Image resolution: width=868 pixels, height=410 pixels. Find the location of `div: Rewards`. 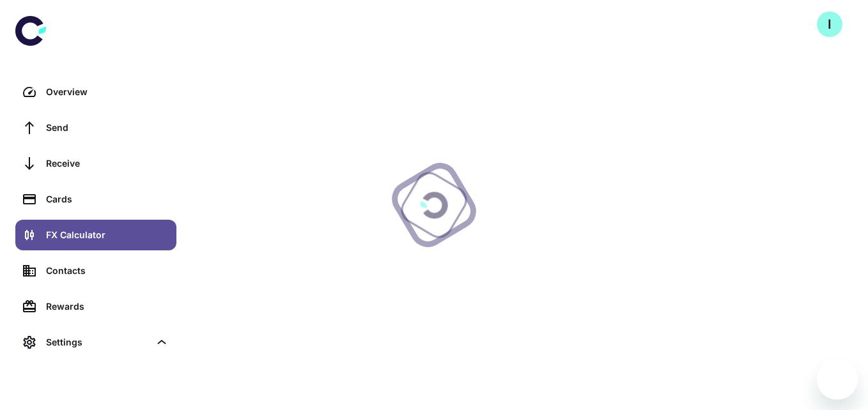

div: Rewards is located at coordinates (108, 307).